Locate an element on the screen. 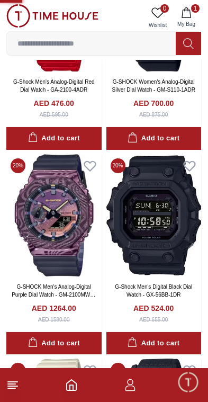 This screenshot has width=208, height=402. h4: AED 524.00 is located at coordinates (154, 308).